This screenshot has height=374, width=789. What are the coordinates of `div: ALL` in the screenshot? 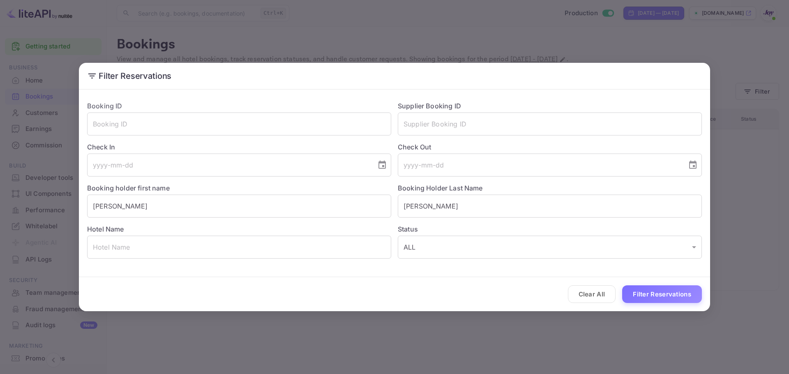 It's located at (550, 247).